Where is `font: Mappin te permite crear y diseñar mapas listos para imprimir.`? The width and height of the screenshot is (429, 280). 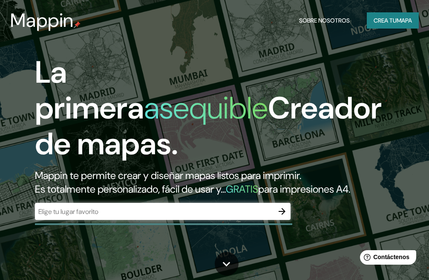
font: Mappin te permite crear y diseñar mapas listos para imprimir. is located at coordinates (168, 175).